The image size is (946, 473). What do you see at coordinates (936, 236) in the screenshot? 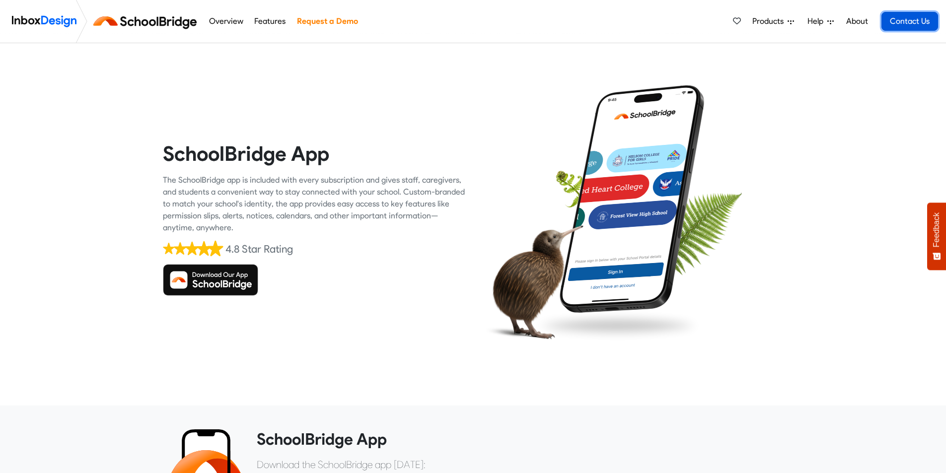
I see `button: Feedback - Show survey` at bounding box center [936, 236].